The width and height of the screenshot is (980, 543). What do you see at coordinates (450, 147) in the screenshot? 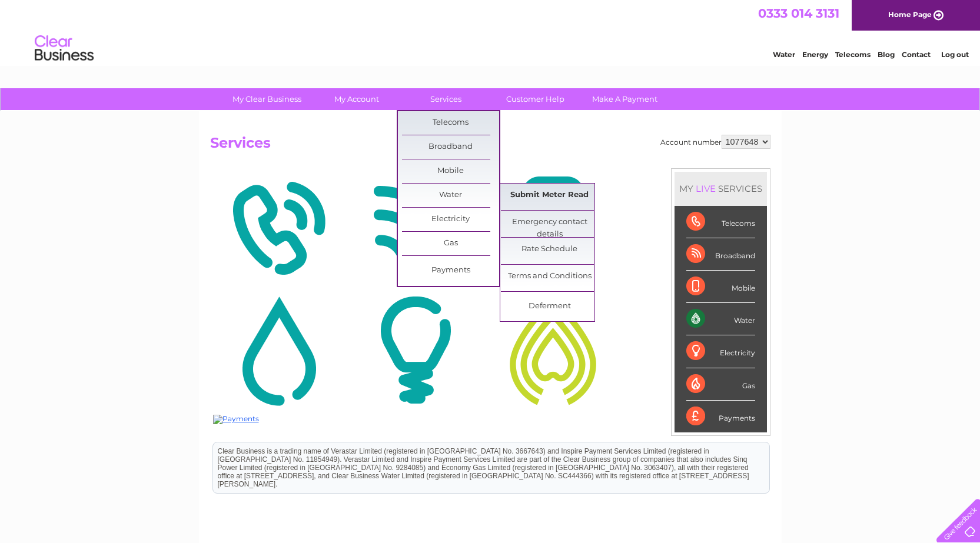
I see `a: Broadband` at bounding box center [450, 147].